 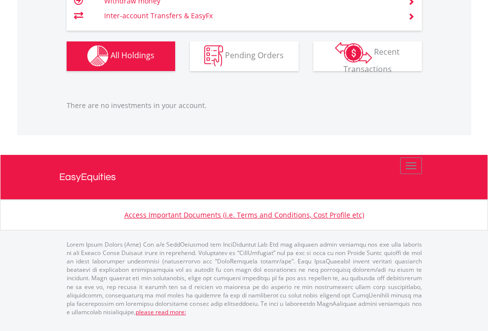 I want to click on a: Access Important Documents (i.e. Terms and Conditions, Cost Profile etc), so click(x=244, y=215).